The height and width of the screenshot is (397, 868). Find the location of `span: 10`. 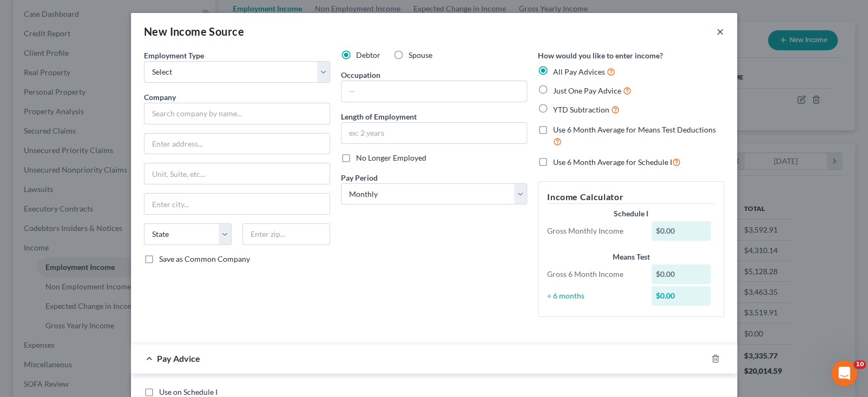

span: 10 is located at coordinates (860, 365).